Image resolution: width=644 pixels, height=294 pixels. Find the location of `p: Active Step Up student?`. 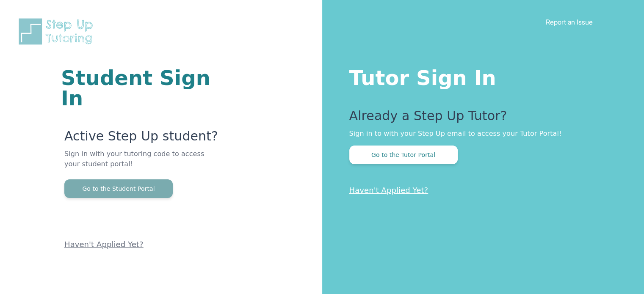

p: Active Step Up student? is located at coordinates (142, 139).